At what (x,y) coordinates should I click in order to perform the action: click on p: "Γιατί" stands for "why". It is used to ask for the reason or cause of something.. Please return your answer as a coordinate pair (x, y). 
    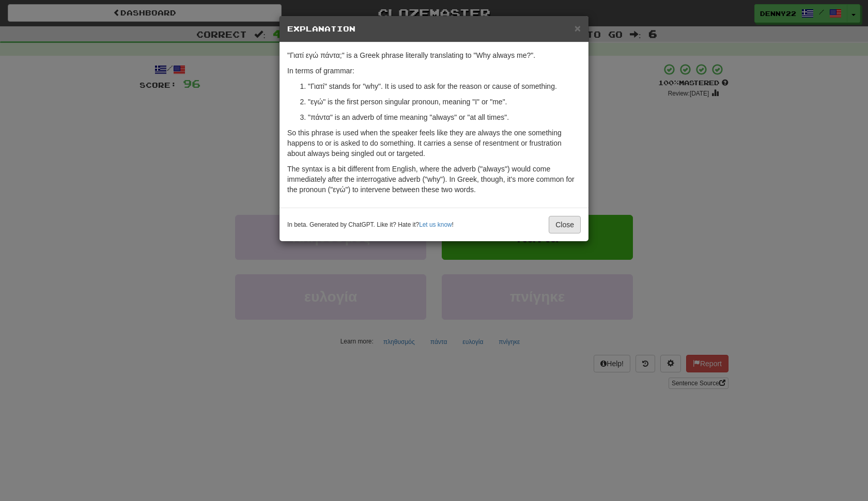
    Looking at the image, I should click on (444, 86).